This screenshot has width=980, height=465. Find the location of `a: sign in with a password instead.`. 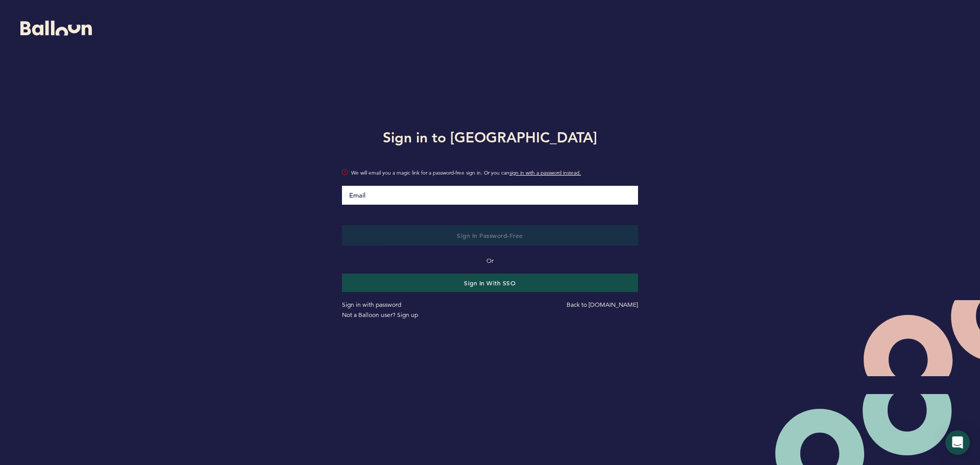

a: sign in with a password instead. is located at coordinates (545, 172).